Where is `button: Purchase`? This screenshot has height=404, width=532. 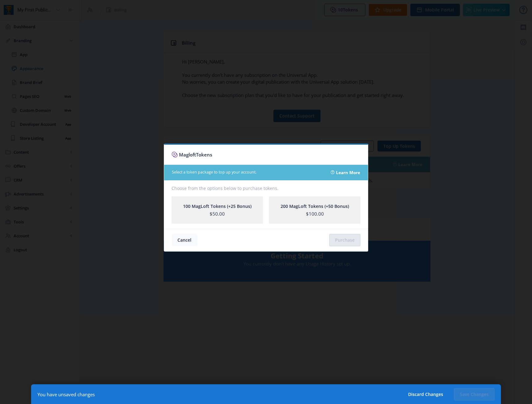
button: Purchase is located at coordinates (345, 240).